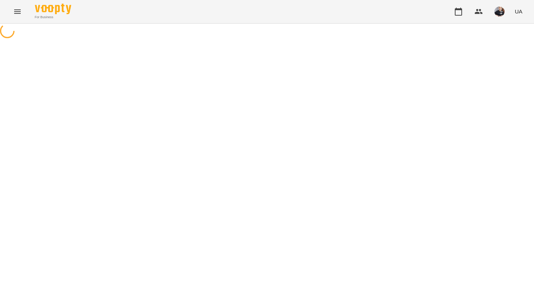  What do you see at coordinates (53, 9) in the screenshot?
I see `img: Voopty Logo` at bounding box center [53, 9].